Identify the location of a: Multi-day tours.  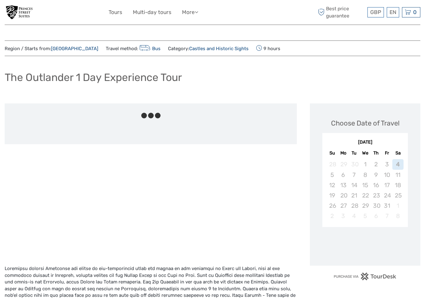
(152, 12).